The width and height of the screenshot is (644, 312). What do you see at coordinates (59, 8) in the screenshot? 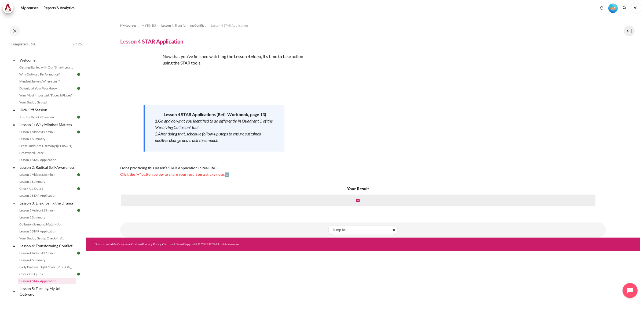
I see `a: Reports & Analytics` at bounding box center [59, 8].